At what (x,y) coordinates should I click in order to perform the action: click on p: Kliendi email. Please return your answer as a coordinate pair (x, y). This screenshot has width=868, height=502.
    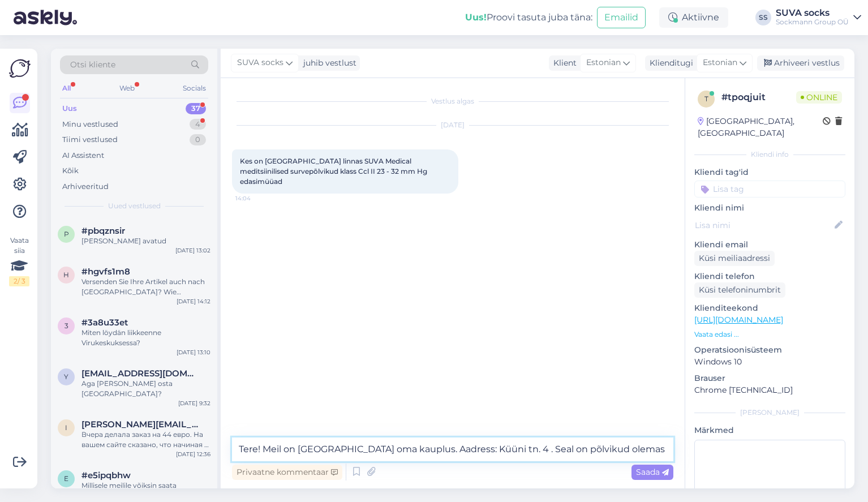
    Looking at the image, I should click on (770, 245).